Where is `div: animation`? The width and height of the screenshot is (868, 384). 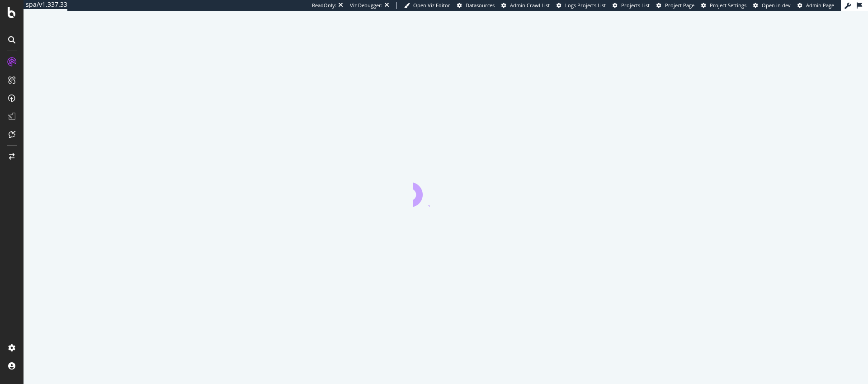
div: animation is located at coordinates (446, 190).